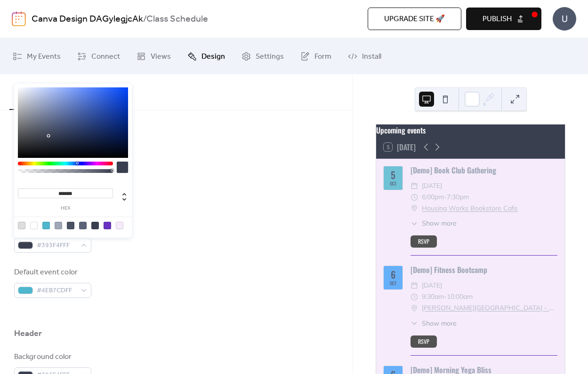  I want to click on span: Design, so click(213, 56).